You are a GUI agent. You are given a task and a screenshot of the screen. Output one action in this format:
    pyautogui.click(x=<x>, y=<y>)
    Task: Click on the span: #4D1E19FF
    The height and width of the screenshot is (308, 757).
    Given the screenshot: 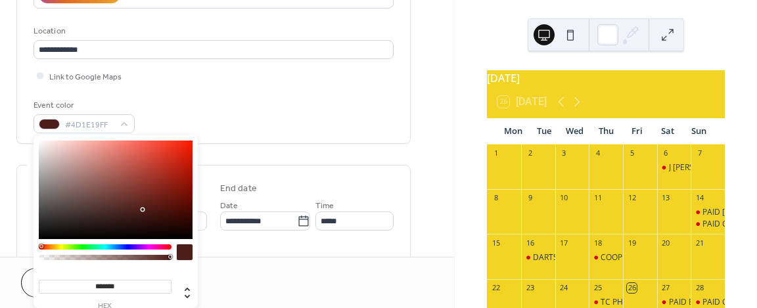 What is the action you would take?
    pyautogui.click(x=89, y=125)
    